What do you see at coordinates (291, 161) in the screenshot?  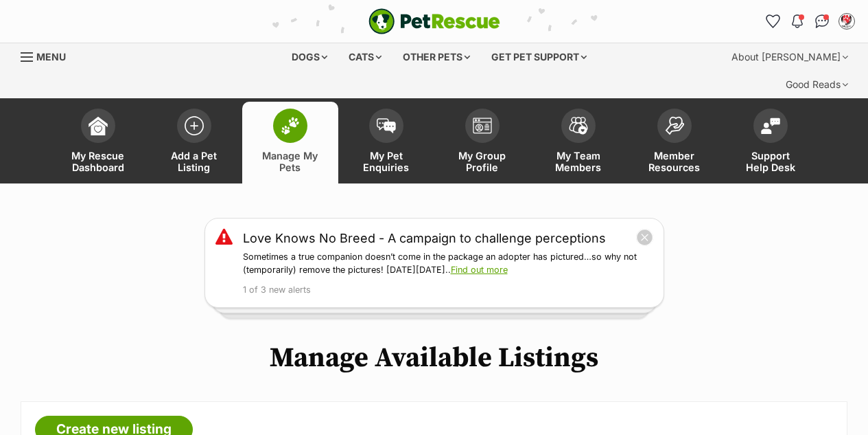 I see `span: Manage My Pets` at bounding box center [291, 161].